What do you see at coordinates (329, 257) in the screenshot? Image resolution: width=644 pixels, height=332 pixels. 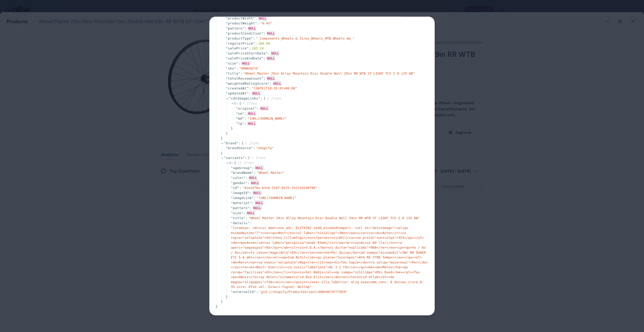 I see `span: " loremips: <d></s> ametcons_adi: ELIT6302 sedd_eiusmodtempori: <utl et="doloremagn"><aliqu enima...` at bounding box center [329, 257].